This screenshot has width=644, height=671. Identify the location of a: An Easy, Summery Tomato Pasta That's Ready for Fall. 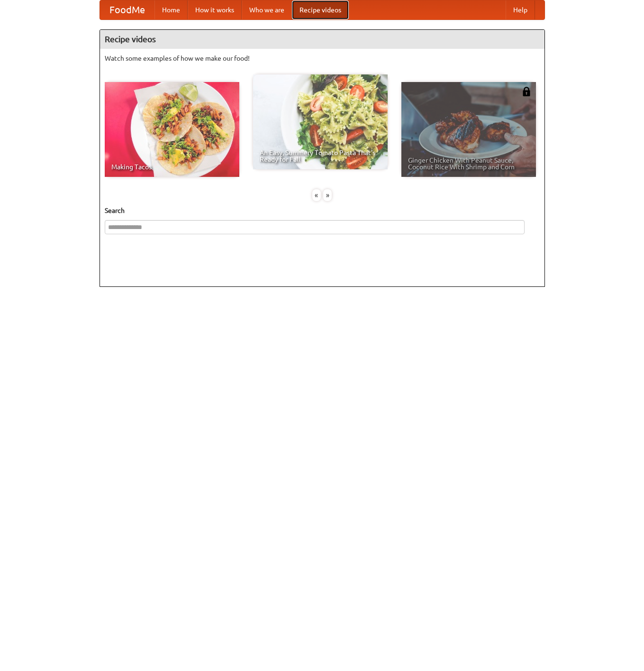
(321, 122).